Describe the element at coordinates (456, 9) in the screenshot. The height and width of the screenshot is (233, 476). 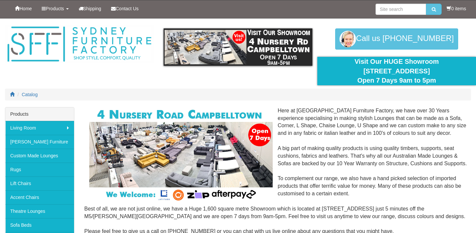
I see `li: 0 items` at that location.